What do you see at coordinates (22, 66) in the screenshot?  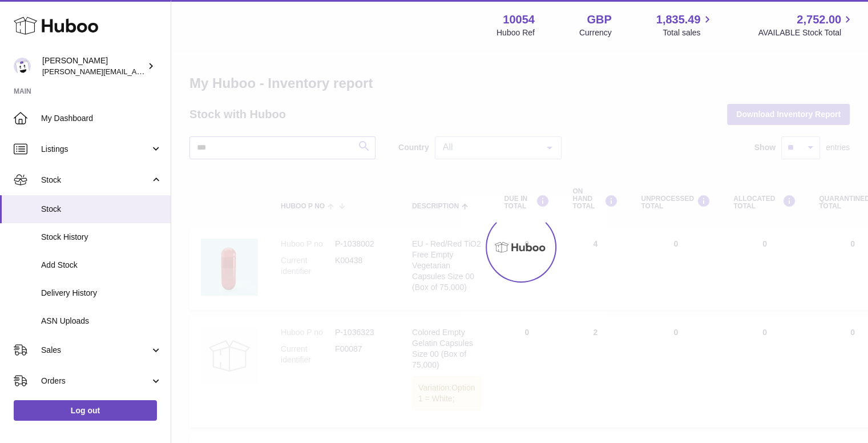 I see `img: luz@capsuline.com` at bounding box center [22, 66].